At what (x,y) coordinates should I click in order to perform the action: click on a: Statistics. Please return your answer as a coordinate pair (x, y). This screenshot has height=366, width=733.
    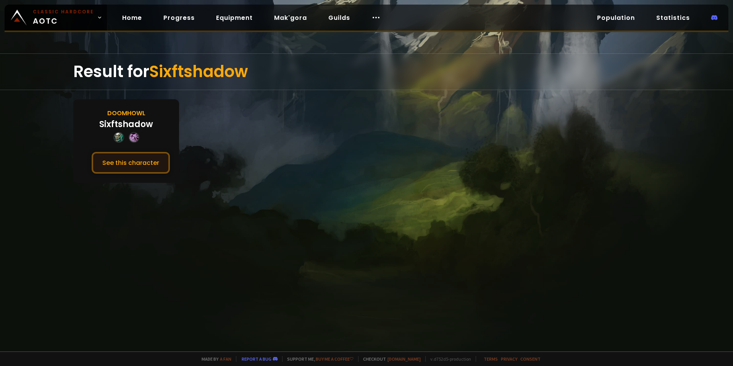
    Looking at the image, I should click on (673, 18).